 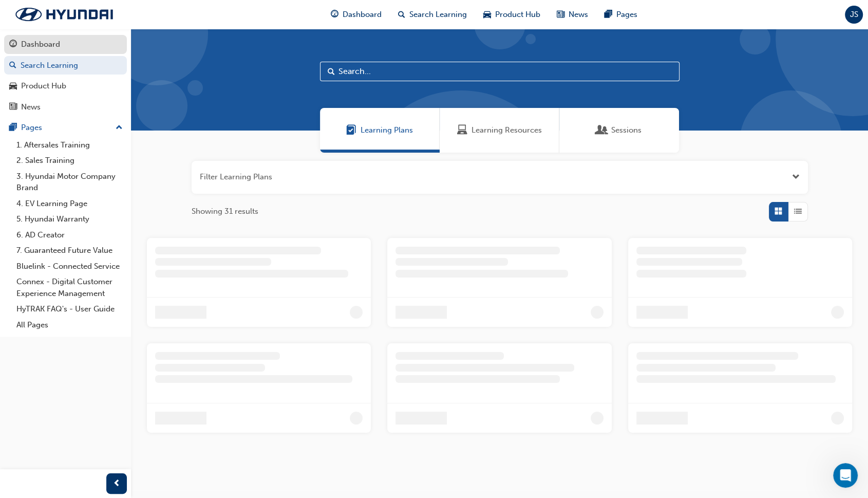 What do you see at coordinates (796, 177) in the screenshot?
I see `button: Open the filter` at bounding box center [796, 177].